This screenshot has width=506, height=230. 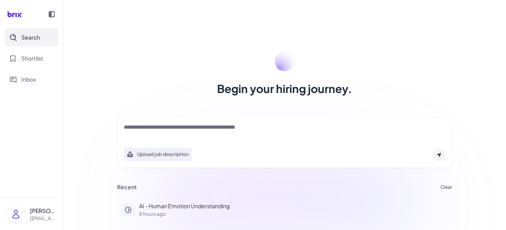 I want to click on button: AI - Human Emotion Understanding8 hours ago, so click(x=285, y=209).